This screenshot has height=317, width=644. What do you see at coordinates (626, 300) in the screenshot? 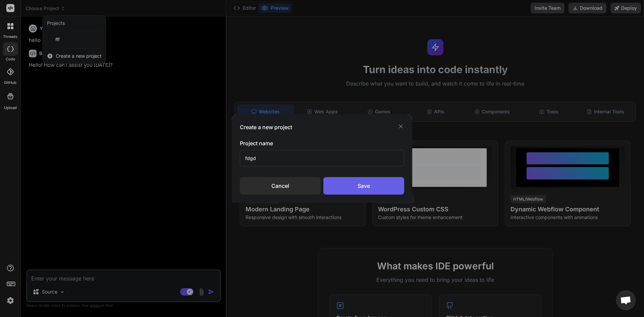
I see `a: Open chat` at bounding box center [626, 300].